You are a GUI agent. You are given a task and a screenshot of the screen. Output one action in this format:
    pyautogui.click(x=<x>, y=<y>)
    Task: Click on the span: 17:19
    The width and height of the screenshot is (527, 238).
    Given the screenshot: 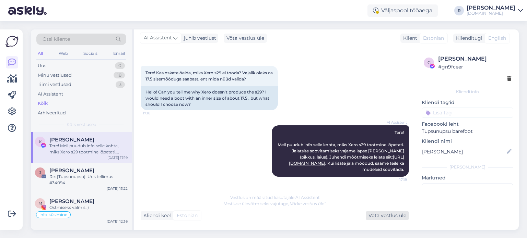 What is the action you would take?
    pyautogui.click(x=394, y=180)
    